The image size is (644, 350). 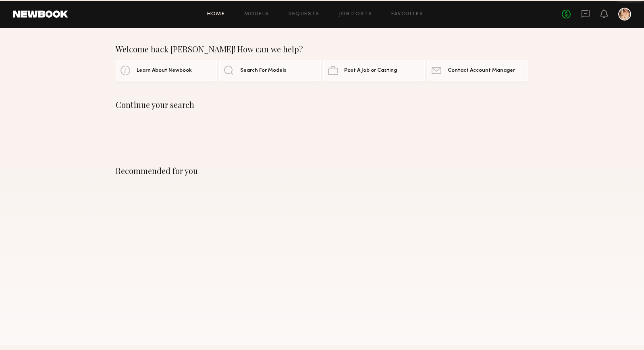 What do you see at coordinates (322, 105) in the screenshot?
I see `div: Continue your search` at bounding box center [322, 105].